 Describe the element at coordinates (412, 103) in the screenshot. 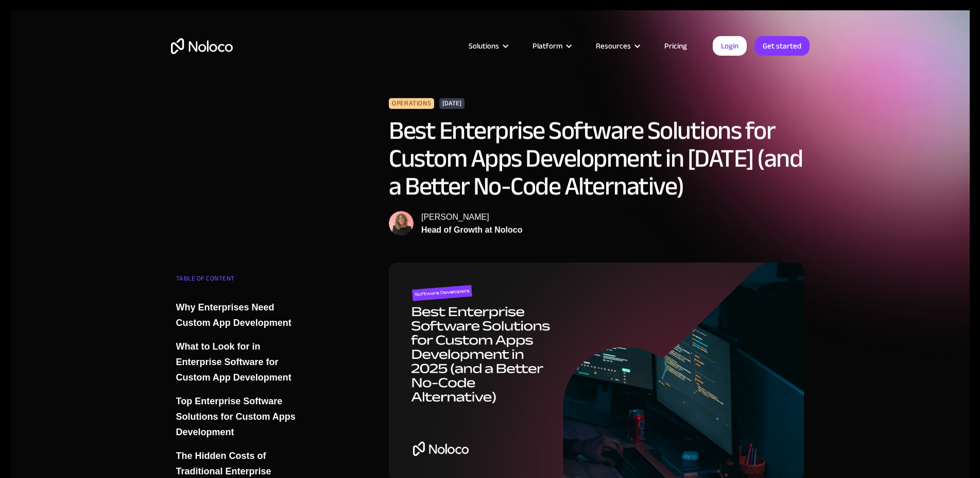

I see `div: Operations` at that location.